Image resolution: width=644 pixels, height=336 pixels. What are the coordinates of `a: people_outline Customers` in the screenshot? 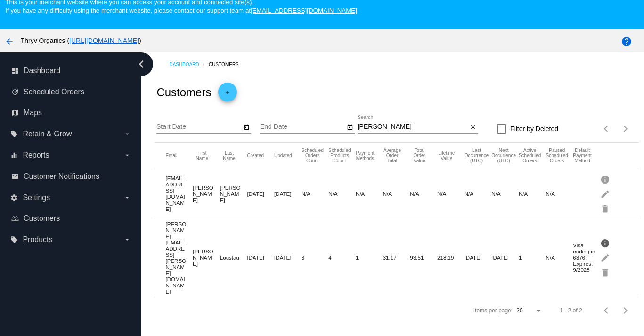 It's located at (71, 218).